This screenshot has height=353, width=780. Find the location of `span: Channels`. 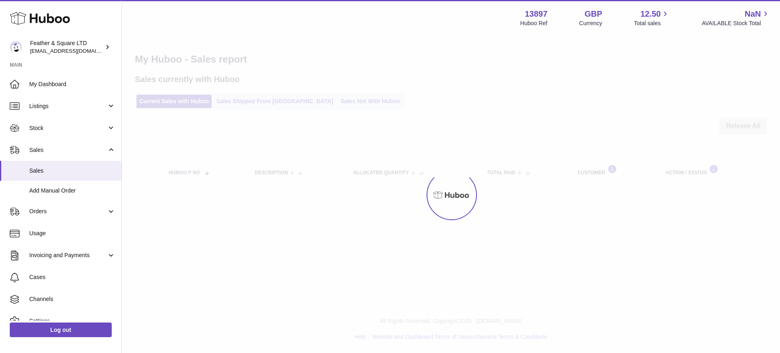

span: Channels is located at coordinates (72, 299).